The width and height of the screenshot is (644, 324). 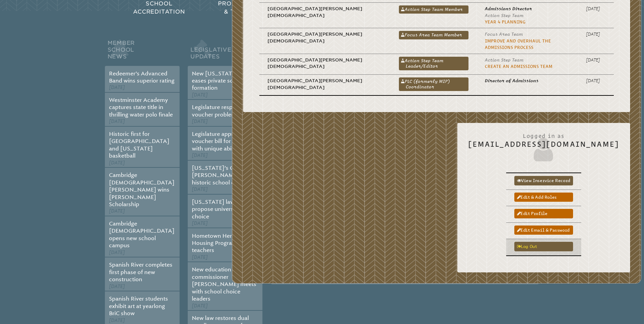 What do you see at coordinates (543, 197) in the screenshot?
I see `a: Edit & add roles` at bounding box center [543, 197].